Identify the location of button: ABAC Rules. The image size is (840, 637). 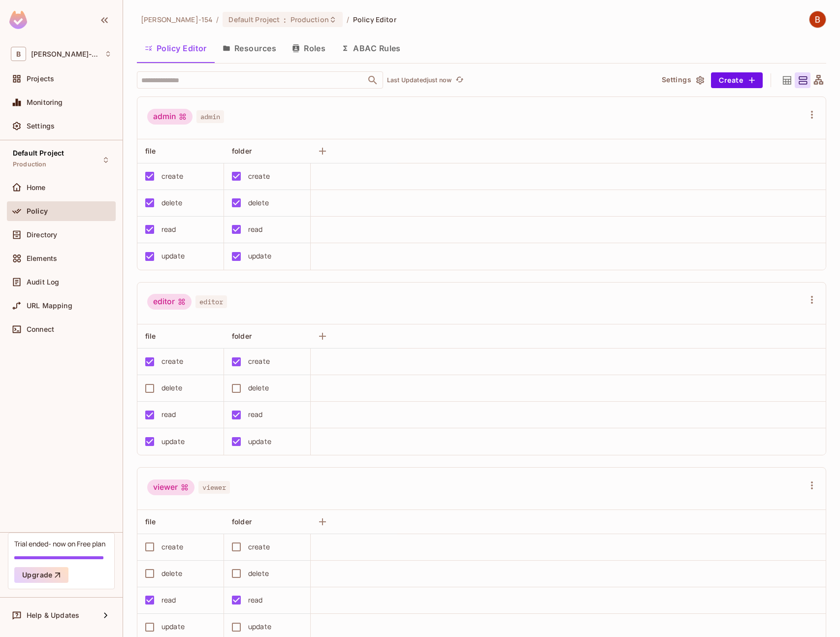
(371, 49).